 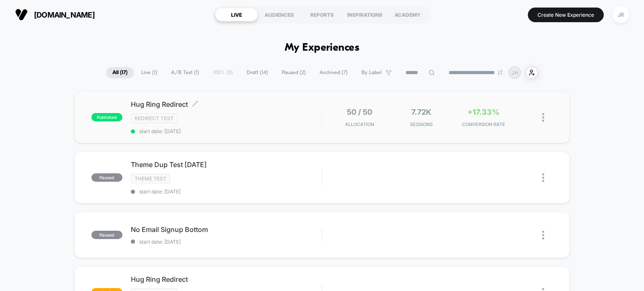 What do you see at coordinates (107, 117) in the screenshot?
I see `span: published` at bounding box center [107, 117].